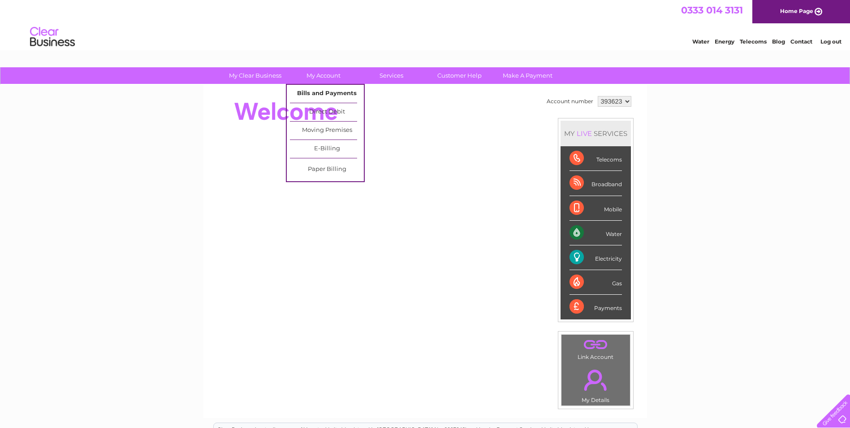  I want to click on a: Energy, so click(725, 41).